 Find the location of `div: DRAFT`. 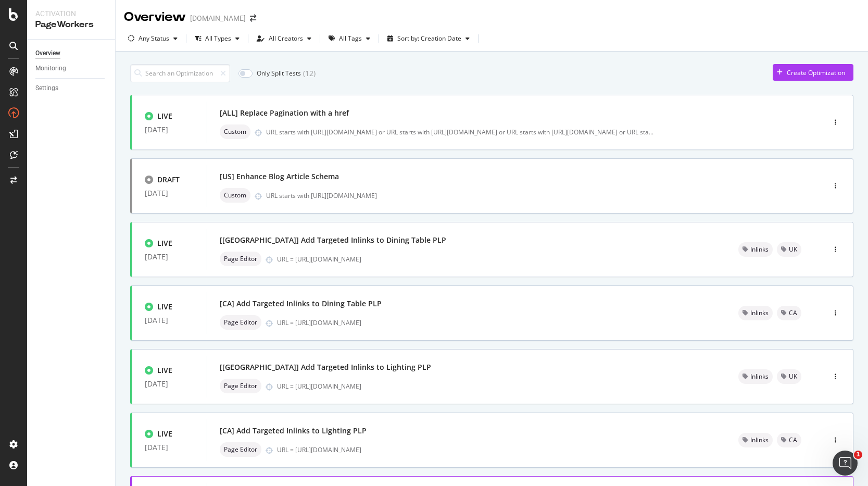

div: DRAFT is located at coordinates (168, 180).